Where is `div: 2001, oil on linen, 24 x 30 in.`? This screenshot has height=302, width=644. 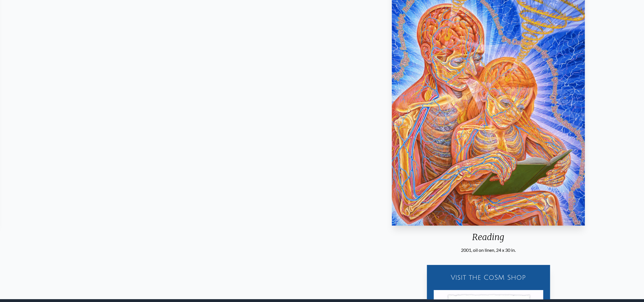 div: 2001, oil on linen, 24 x 30 in. is located at coordinates (488, 250).